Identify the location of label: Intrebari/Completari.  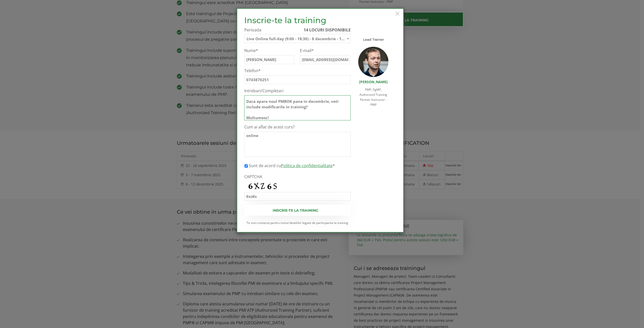
(297, 91).